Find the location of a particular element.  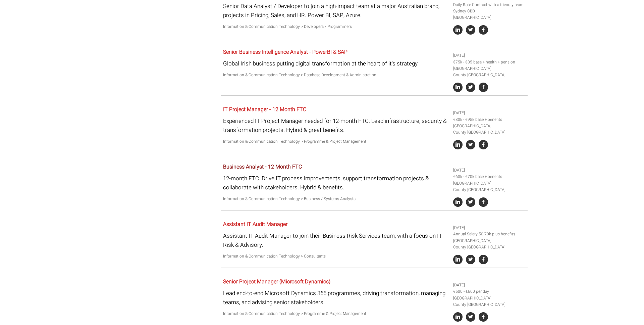

li: Daily Rate Contract with a friendly team! is located at coordinates (489, 5).